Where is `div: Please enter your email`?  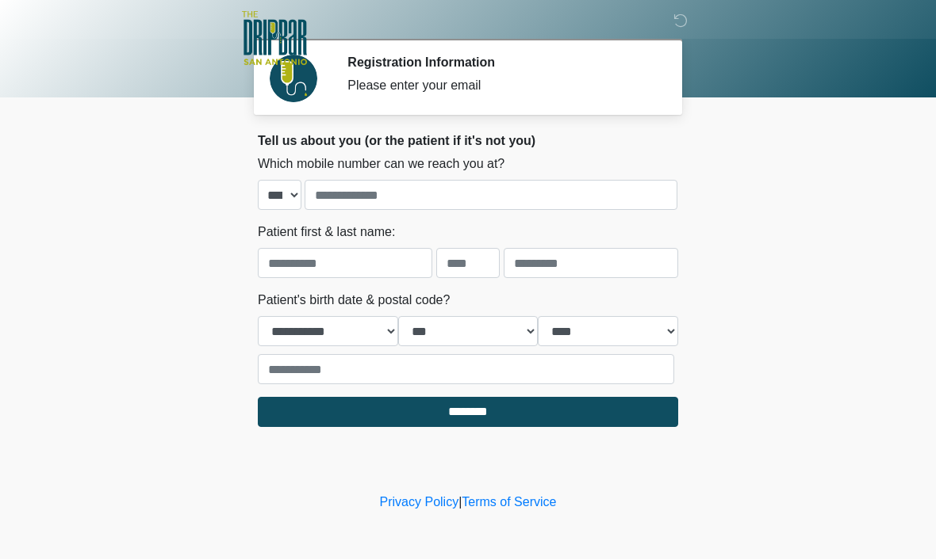 div: Please enter your email is located at coordinates (500, 86).